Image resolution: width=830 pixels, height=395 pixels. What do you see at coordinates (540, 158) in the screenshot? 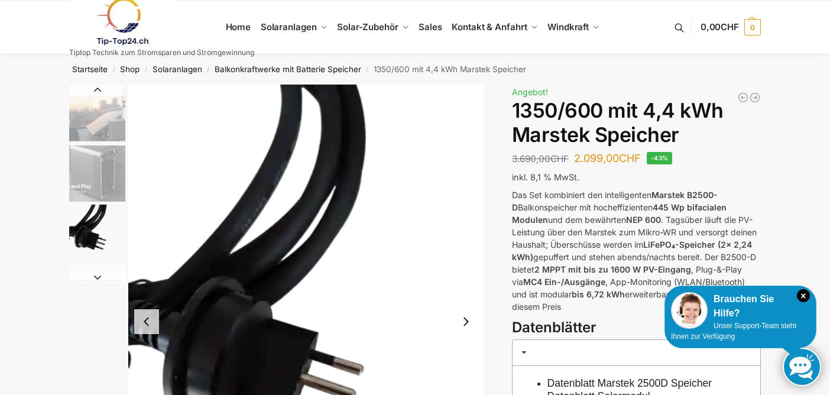
I see `bdi: 3.690,00` at bounding box center [540, 158].